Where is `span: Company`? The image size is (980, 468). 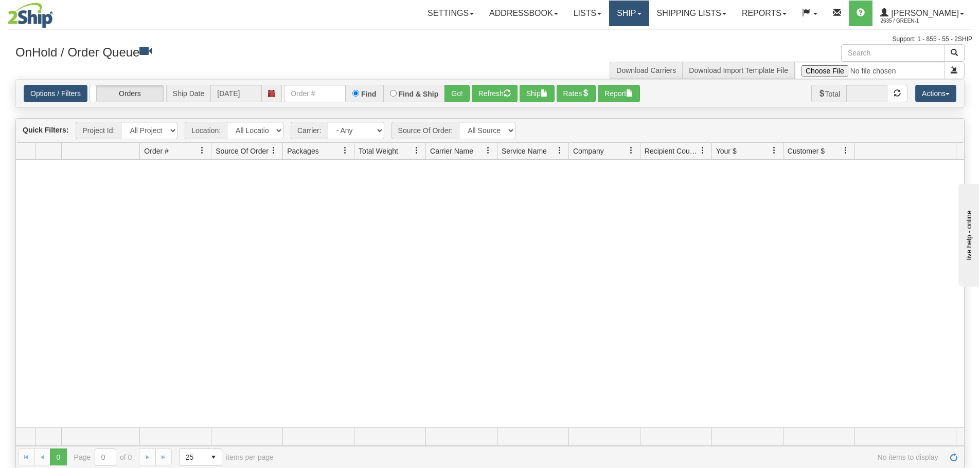 span: Company is located at coordinates (589, 151).